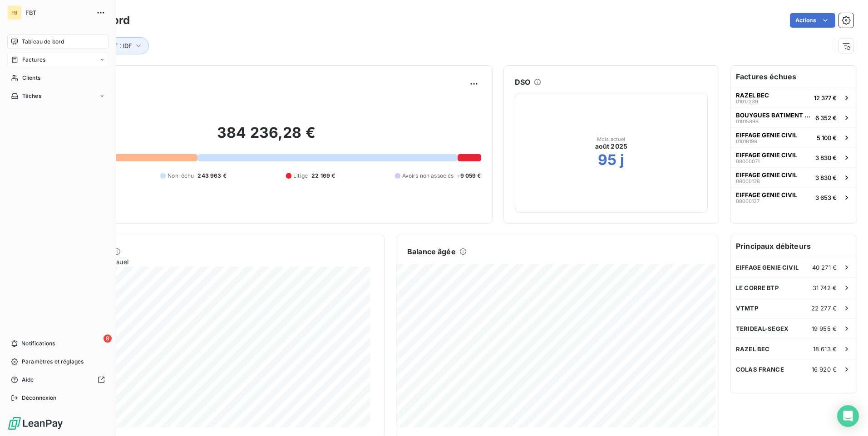  I want to click on span: Non-échu, so click(180, 176).